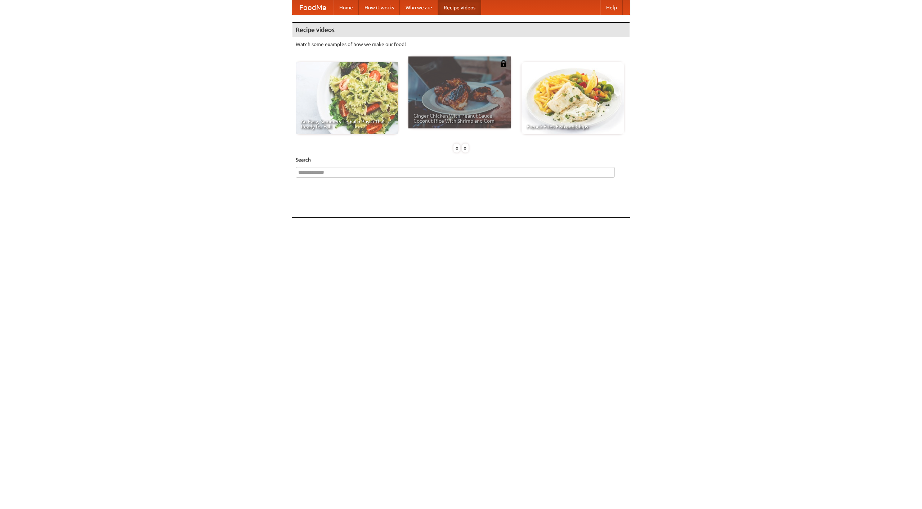  I want to click on span: French Fries Fish and Chips, so click(572, 127).